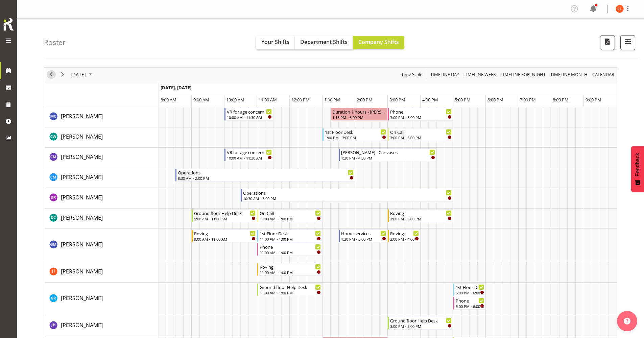  Describe the element at coordinates (102, 178) in the screenshot. I see `td: Cindy Mulrooney resource` at that location.